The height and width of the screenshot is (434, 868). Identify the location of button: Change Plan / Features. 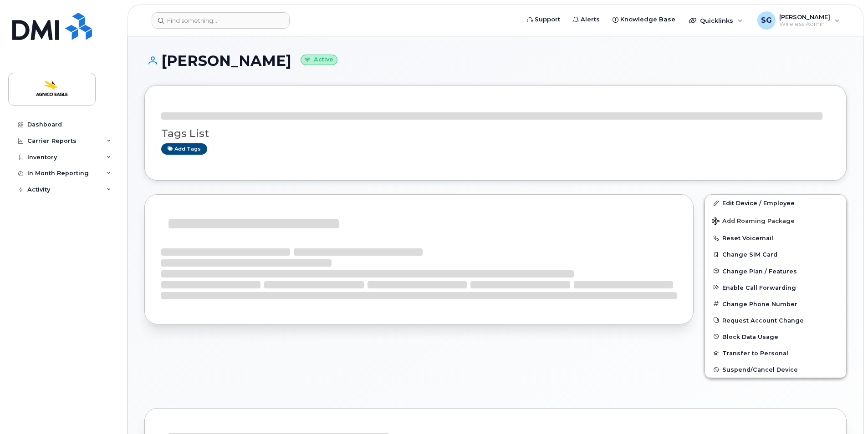
(775, 271).